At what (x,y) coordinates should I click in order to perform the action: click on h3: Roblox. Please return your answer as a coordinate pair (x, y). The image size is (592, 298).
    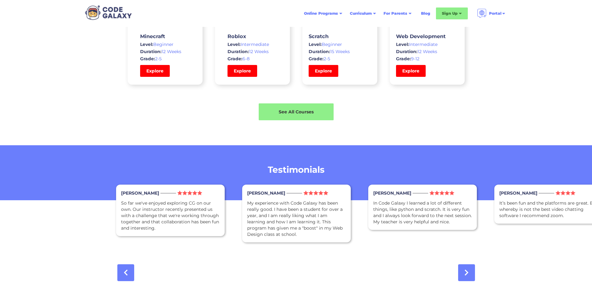
    Looking at the image, I should click on (252, 36).